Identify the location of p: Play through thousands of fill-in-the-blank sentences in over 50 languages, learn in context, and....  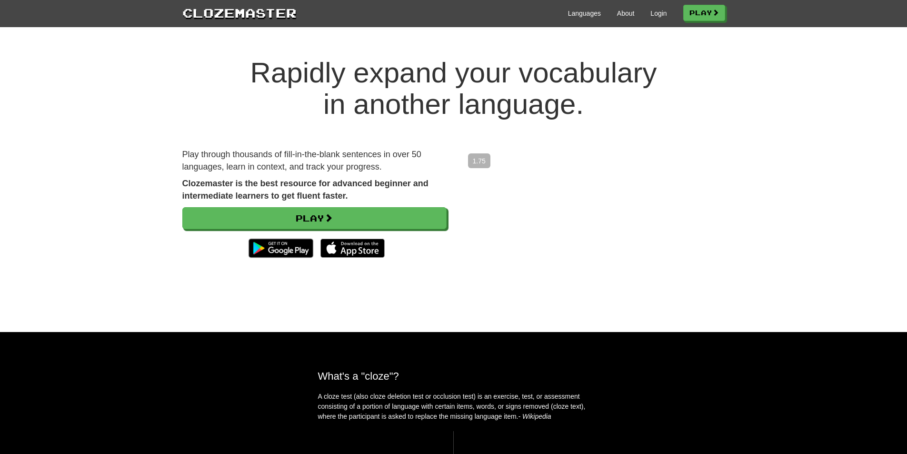
(314, 160).